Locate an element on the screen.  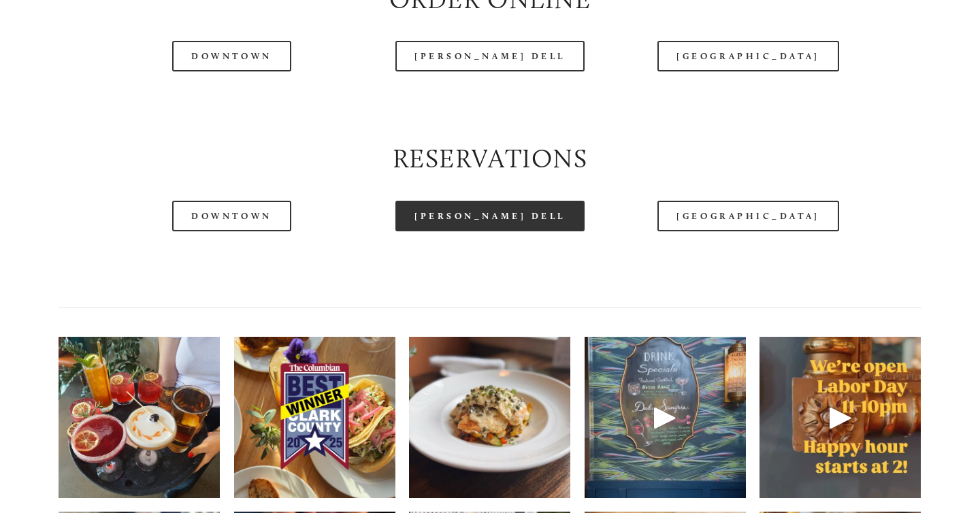
h2: Reservations is located at coordinates (489, 159).